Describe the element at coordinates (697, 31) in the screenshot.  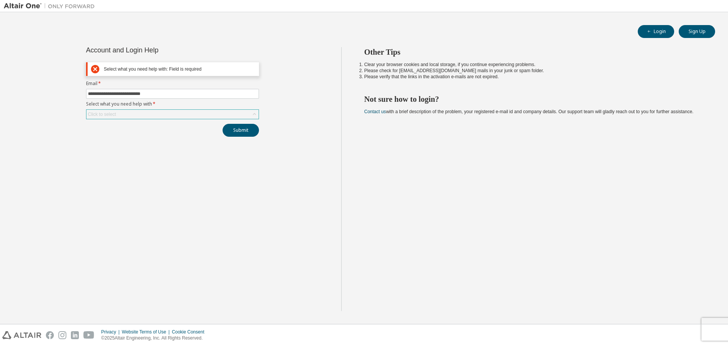
I see `button: Sign Up` at that location.